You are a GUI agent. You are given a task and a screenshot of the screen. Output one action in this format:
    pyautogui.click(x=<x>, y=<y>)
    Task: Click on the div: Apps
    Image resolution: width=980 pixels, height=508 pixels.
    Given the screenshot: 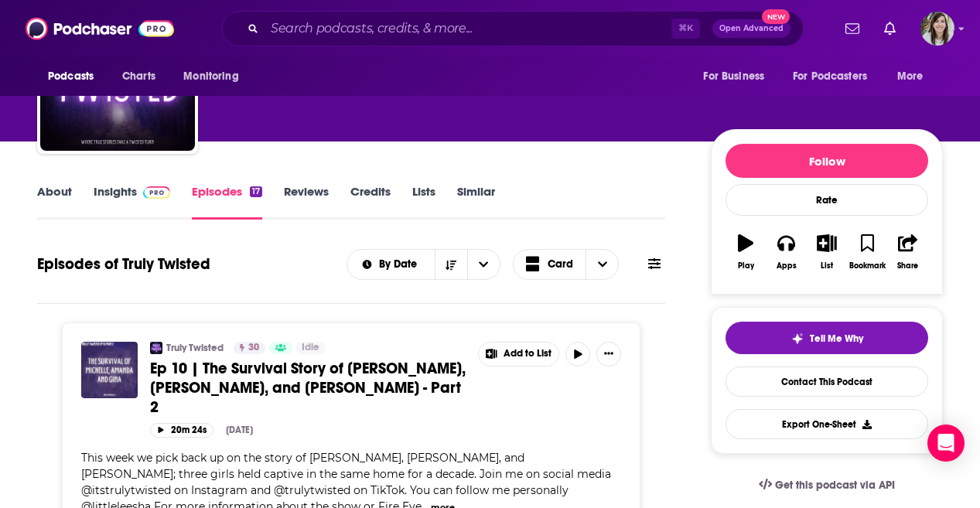 What is the action you would take?
    pyautogui.click(x=787, y=266)
    